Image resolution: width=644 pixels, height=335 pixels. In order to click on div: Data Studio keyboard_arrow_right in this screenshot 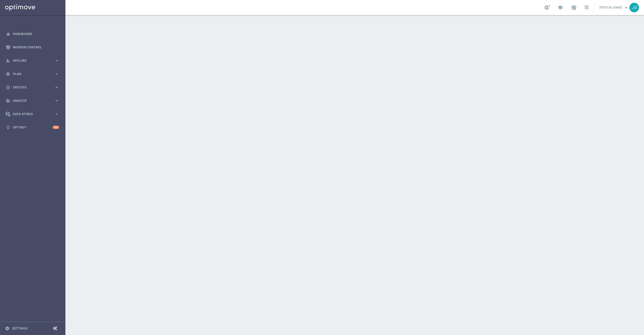, I will do `click(32, 114)`.